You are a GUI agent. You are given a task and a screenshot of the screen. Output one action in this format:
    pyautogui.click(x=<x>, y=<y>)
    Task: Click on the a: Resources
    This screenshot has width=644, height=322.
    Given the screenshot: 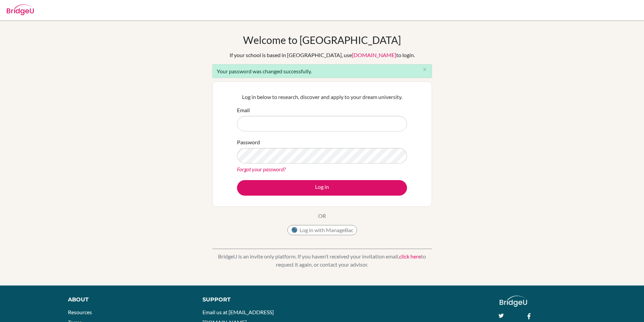 What is the action you would take?
    pyautogui.click(x=80, y=312)
    